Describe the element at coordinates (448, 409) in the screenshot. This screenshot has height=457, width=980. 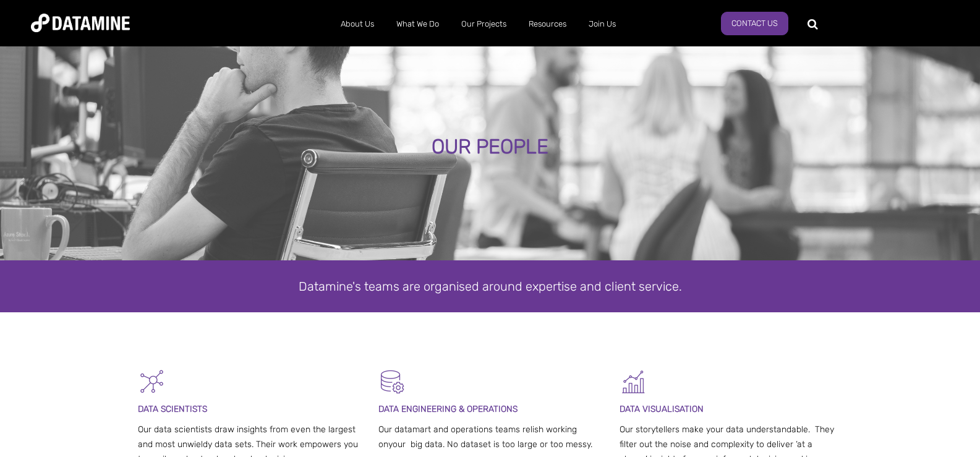
I see `span: DATA ENGINEERING & OPERATIONS` at that location.